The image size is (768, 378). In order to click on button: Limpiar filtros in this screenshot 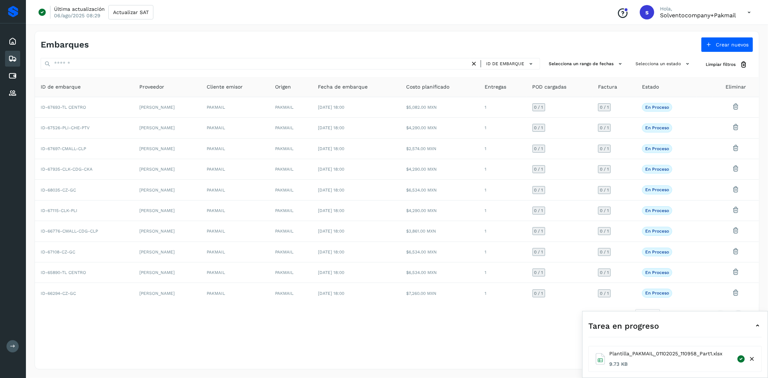, I will do `click(726, 64)`.